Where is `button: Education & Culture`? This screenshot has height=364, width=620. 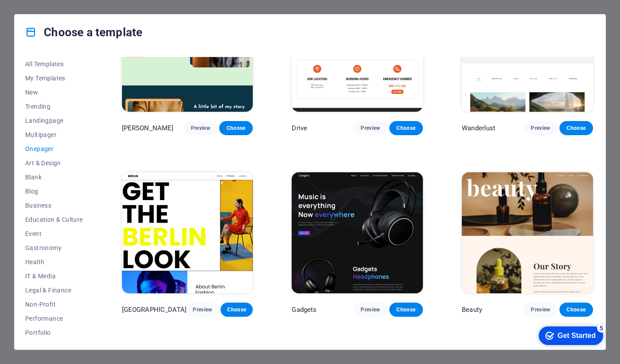
button: Education & Culture is located at coordinates (54, 220).